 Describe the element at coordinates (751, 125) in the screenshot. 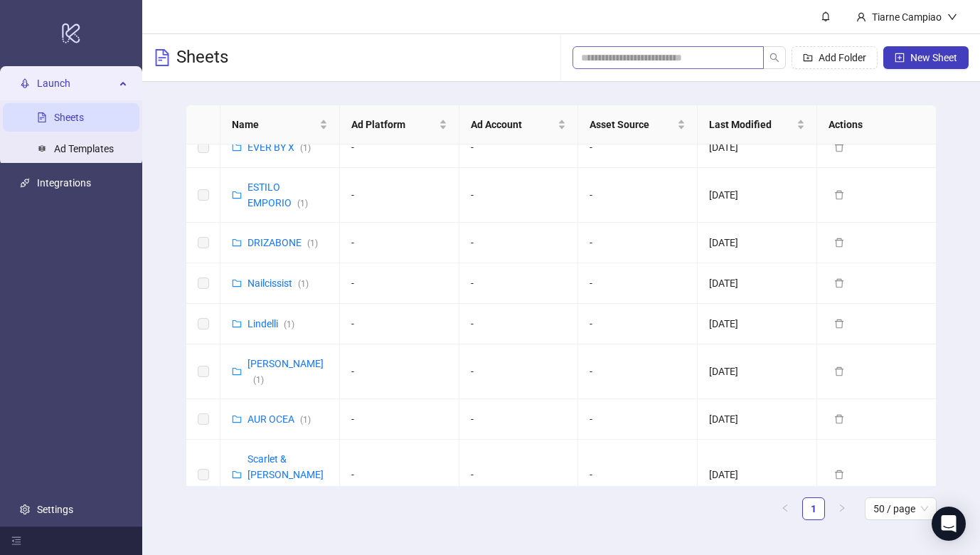

I see `span: Last Modified` at that location.